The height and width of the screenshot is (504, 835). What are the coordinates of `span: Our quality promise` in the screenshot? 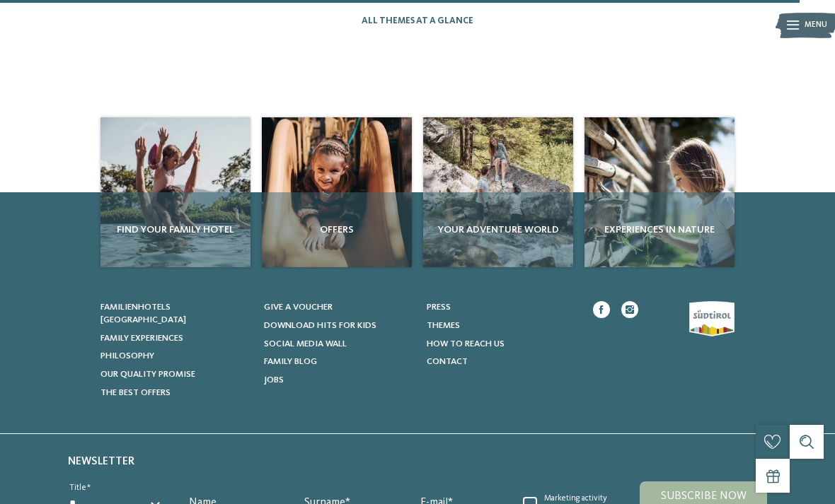 It's located at (148, 374).